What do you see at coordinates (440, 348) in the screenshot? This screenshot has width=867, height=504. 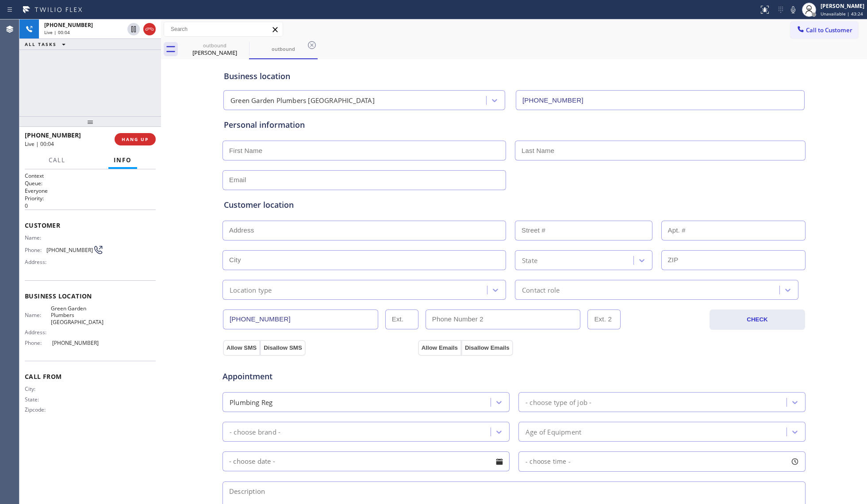 I see `button: Allow Emails` at bounding box center [440, 348].